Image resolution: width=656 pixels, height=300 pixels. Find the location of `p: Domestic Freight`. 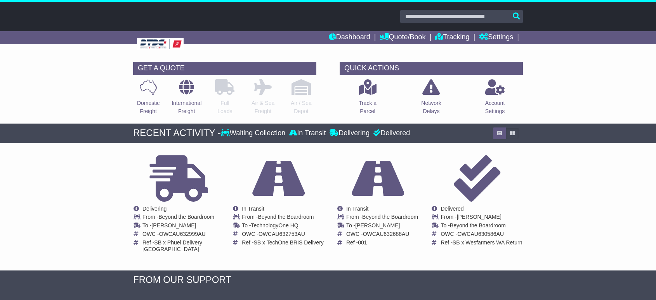

p: Domestic Freight is located at coordinates (148, 107).